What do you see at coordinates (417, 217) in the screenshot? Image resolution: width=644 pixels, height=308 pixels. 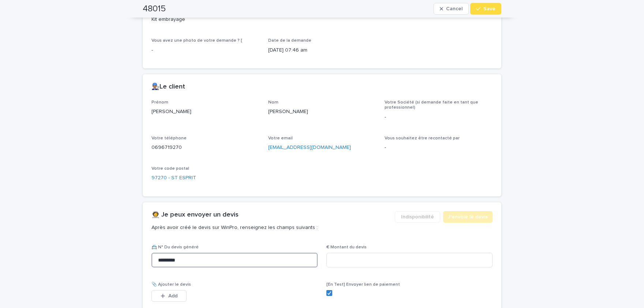 I see `span: Indisponibilité` at bounding box center [417, 217].